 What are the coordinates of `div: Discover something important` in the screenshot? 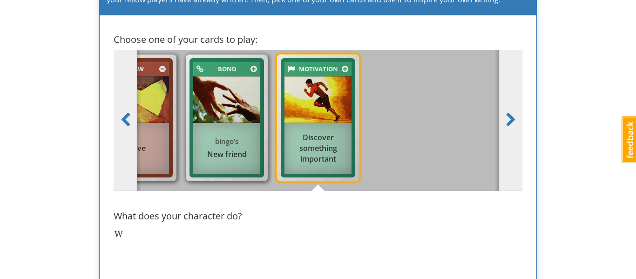 It's located at (318, 148).